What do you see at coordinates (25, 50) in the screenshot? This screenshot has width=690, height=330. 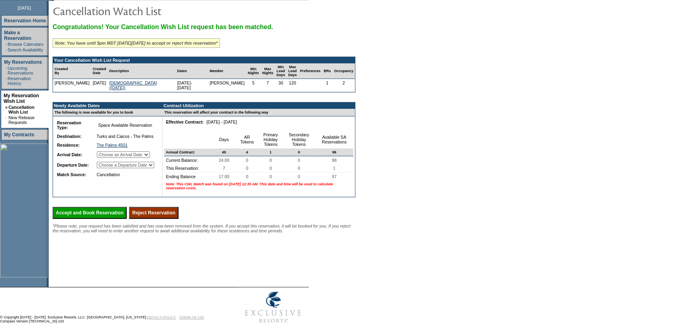 I see `a: Search Availability` at bounding box center [25, 50].